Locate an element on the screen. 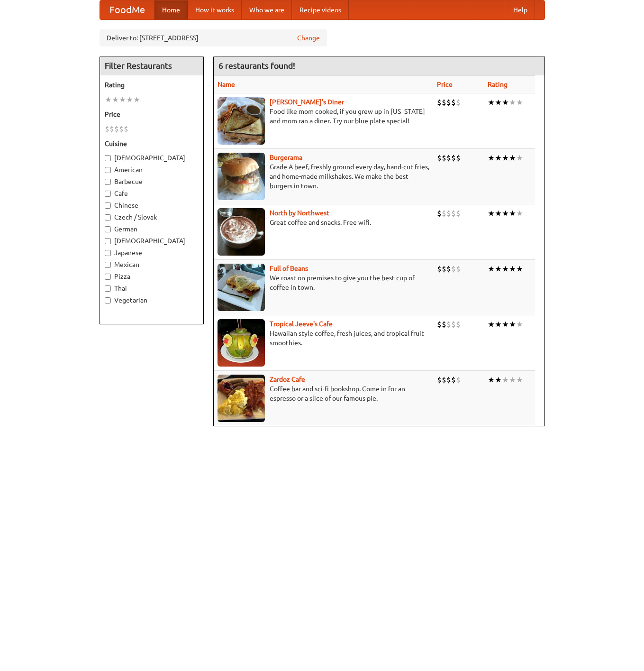  b: Burgerama is located at coordinates (286, 158).